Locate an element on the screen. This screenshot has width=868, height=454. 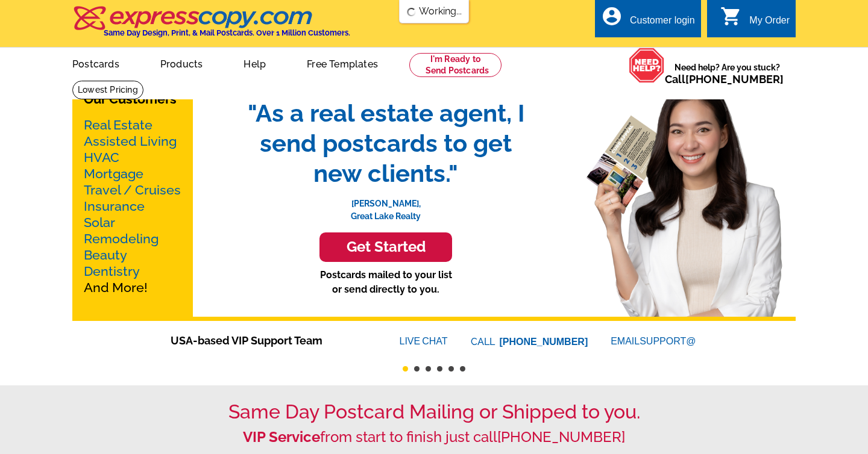
a: Mortgage is located at coordinates (113, 174).